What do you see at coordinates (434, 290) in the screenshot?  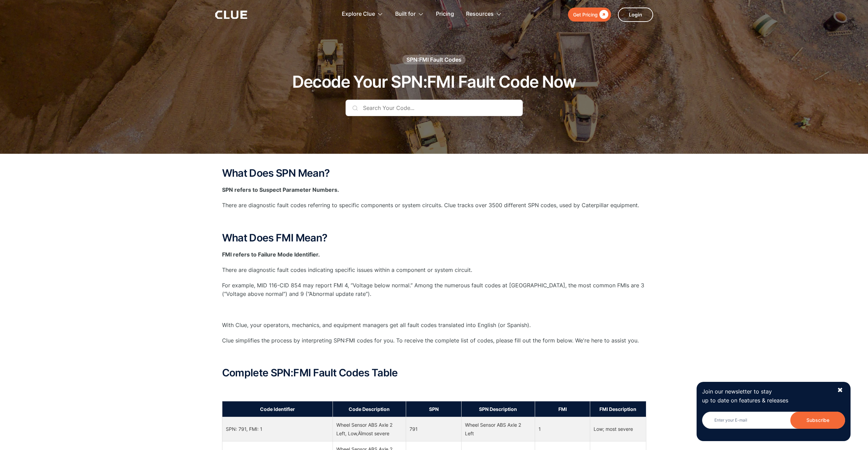 I see `p: For example, MID 116-CID 854 may report FMI 4, “Voltage below normal.” Among the numerous fault c...` at bounding box center [434, 290].